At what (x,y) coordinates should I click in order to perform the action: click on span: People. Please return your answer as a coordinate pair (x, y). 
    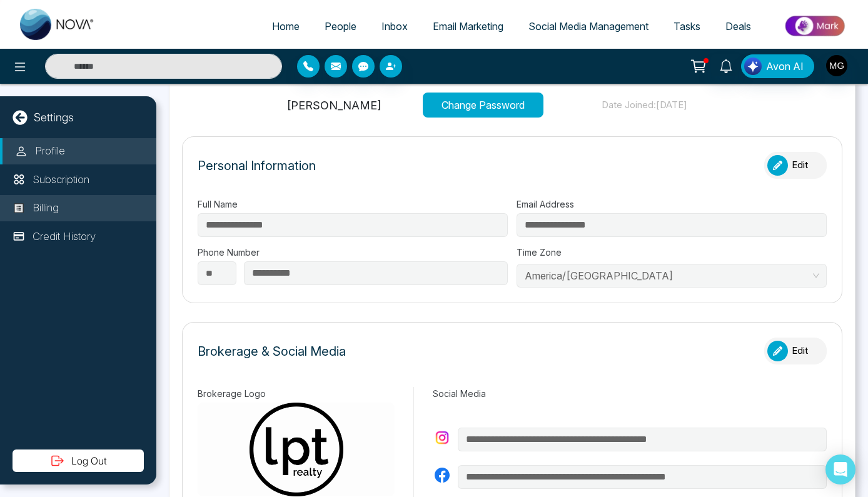
    Looking at the image, I should click on (340, 26).